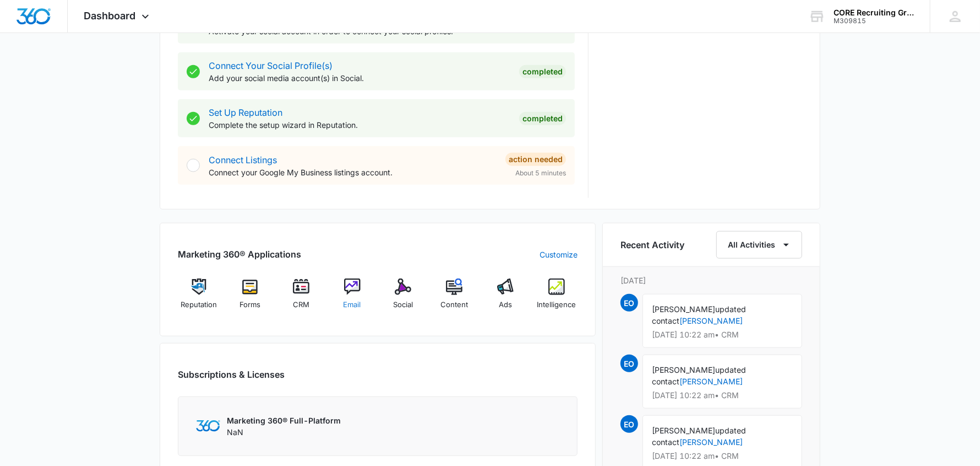  Describe the element at coordinates (454, 305) in the screenshot. I see `span: Content` at that location.